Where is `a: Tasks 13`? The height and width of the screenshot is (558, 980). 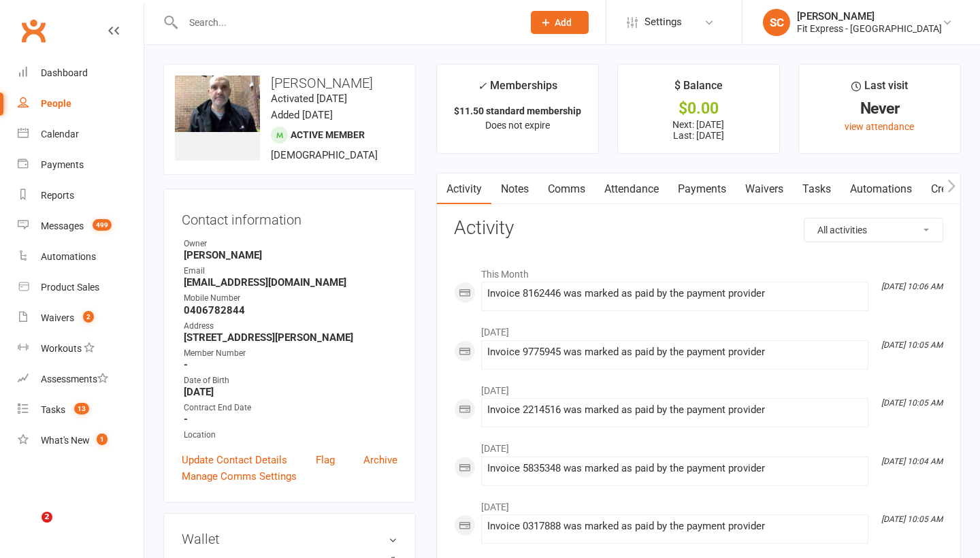
a: Tasks 13 is located at coordinates (80, 409).